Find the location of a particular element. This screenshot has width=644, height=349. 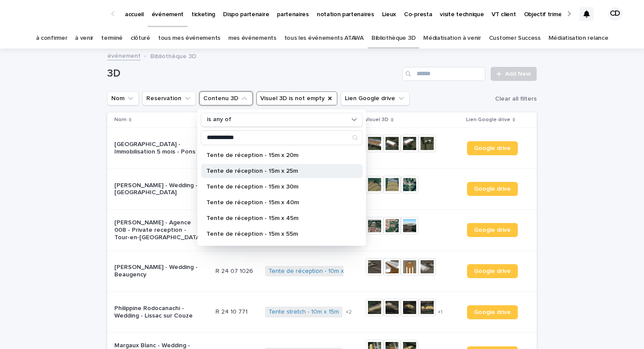

div: CD is located at coordinates (614, 14).